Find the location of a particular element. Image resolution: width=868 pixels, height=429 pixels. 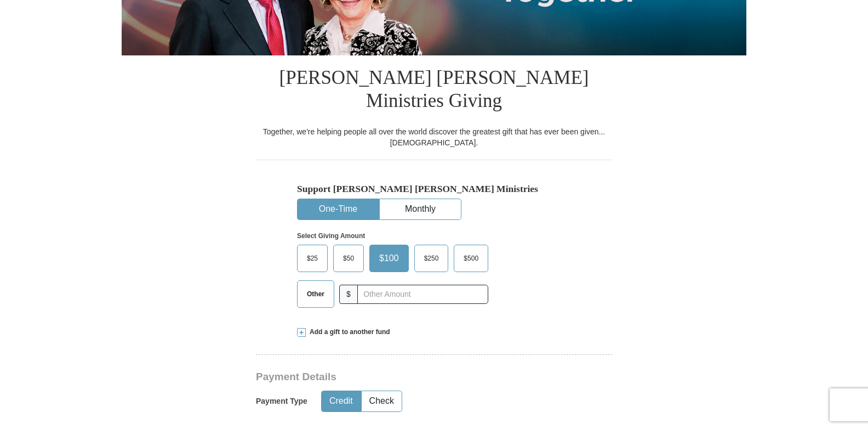

input: Other Amount is located at coordinates (423, 294).